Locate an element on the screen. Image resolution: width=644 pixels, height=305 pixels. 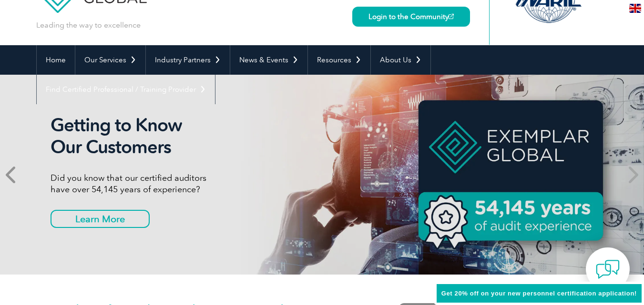
a: Resources is located at coordinates (339, 60).